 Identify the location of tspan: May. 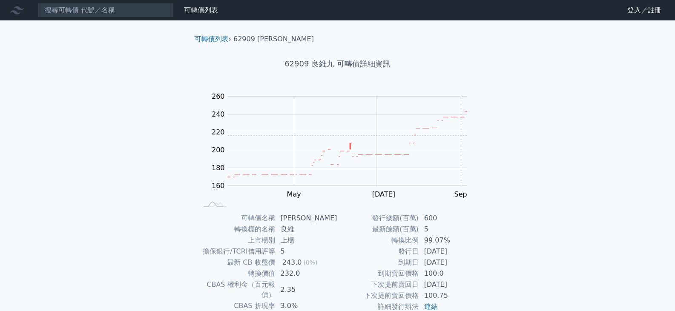
(294, 194).